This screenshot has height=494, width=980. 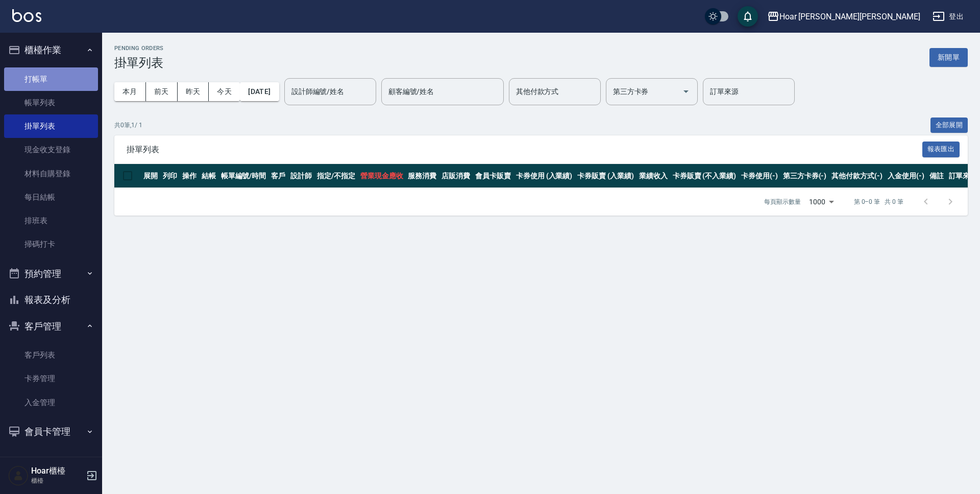 What do you see at coordinates (704, 176) in the screenshot?
I see `th: 卡券販賣 (不入業績)` at bounding box center [704, 176].